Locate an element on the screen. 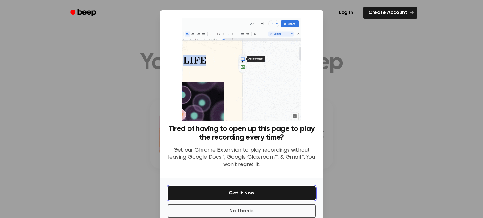 The width and height of the screenshot is (483, 218). p: Get our Chrome Extension to play recordings without leaving Google Docs™, Google Classroom™, & Gm... is located at coordinates (242, 158).